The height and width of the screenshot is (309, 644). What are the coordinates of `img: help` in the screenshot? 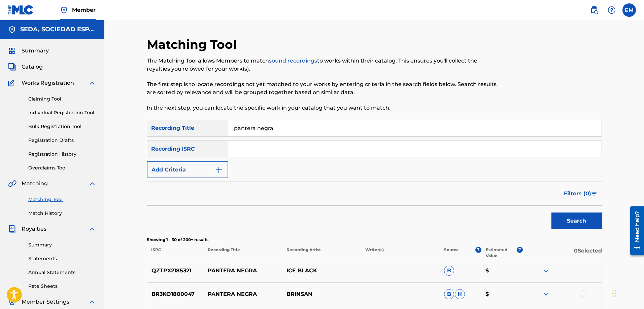 It's located at (611, 10).